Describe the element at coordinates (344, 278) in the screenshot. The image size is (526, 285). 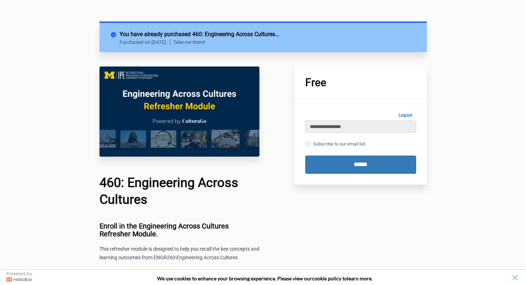
I see `strong: to` at that location.